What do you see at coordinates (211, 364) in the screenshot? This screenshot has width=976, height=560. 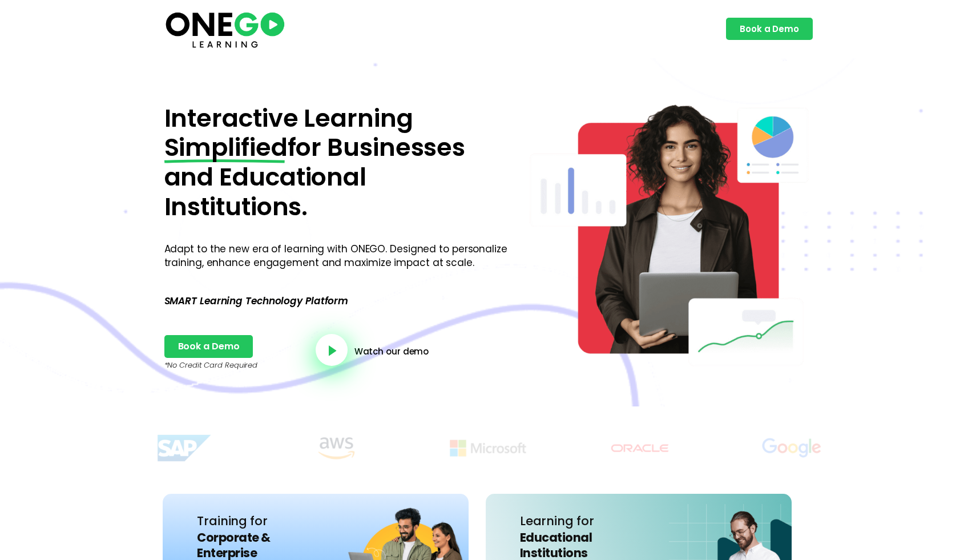 I see `em: *No Credit Card Required` at bounding box center [211, 364].